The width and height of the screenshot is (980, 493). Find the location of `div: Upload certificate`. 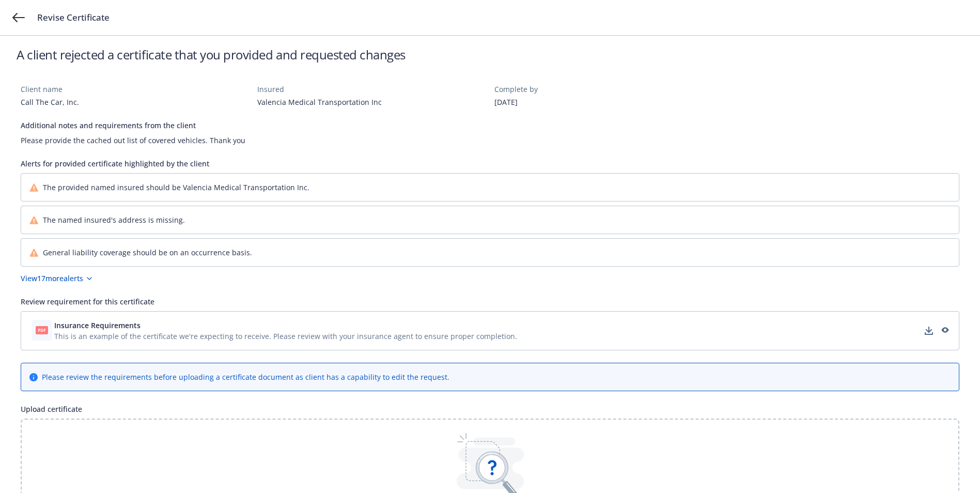

div: Upload certificate is located at coordinates (490, 409).